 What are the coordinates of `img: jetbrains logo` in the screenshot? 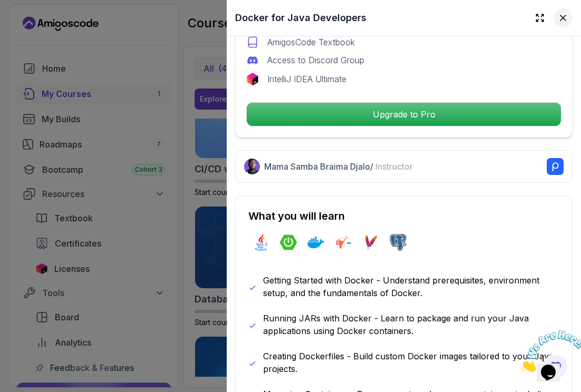 It's located at (253, 79).